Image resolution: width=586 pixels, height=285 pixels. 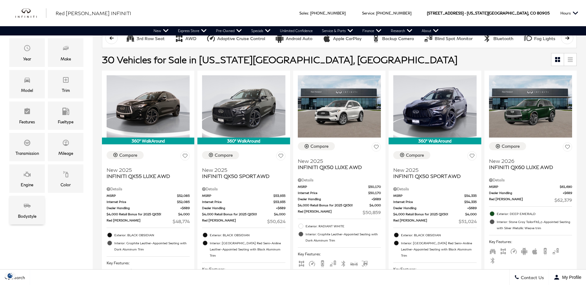 I want to click on div: Transmission, so click(x=27, y=154).